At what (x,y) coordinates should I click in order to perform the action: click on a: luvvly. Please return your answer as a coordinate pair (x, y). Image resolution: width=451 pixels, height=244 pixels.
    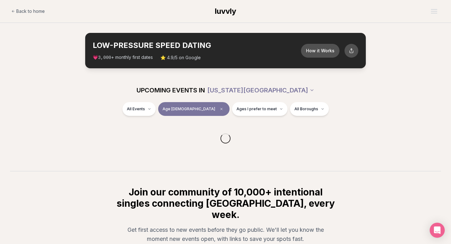
    Looking at the image, I should click on (226, 11).